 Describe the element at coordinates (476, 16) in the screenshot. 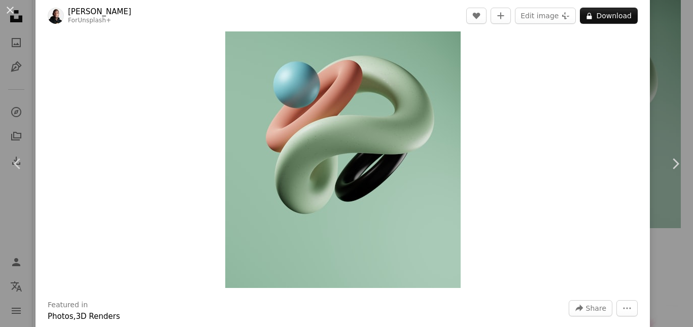

I see `button: Like` at that location.